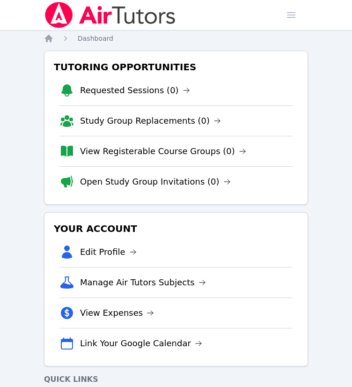  What do you see at coordinates (150, 121) in the screenshot?
I see `a: Study Group Replacements (0)` at bounding box center [150, 121].